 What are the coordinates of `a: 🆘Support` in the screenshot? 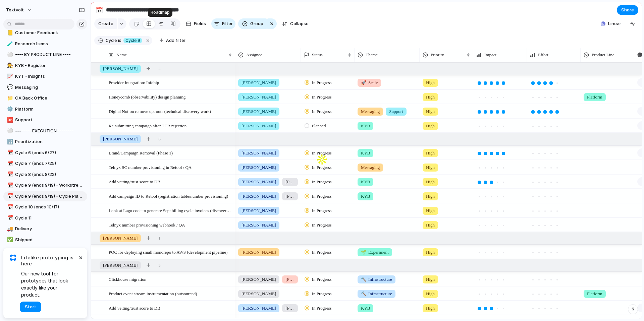 It's located at (45, 120).